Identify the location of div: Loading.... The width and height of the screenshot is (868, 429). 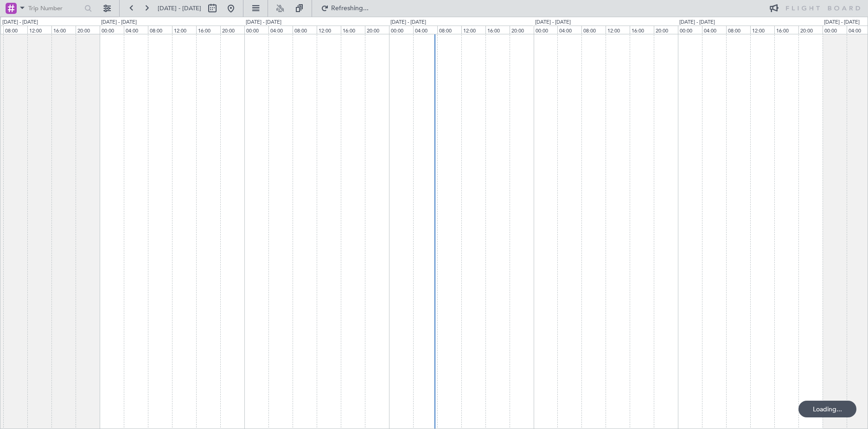
(827, 409).